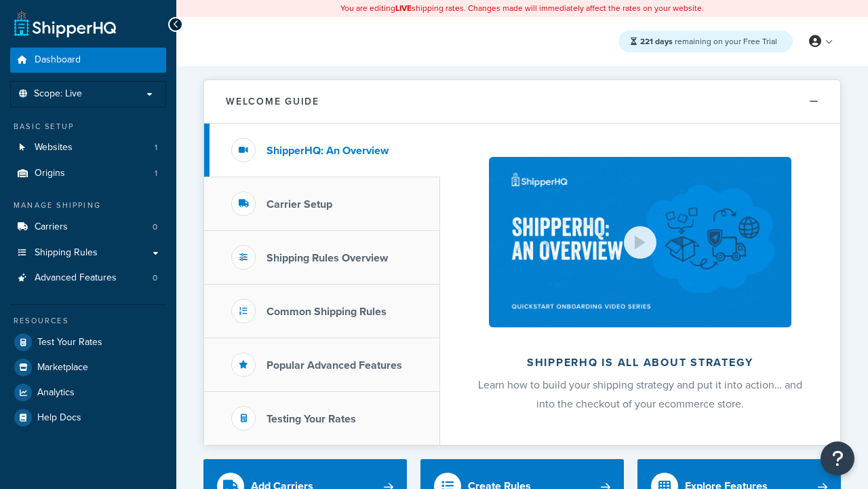  What do you see at coordinates (57, 60) in the screenshot?
I see `span: Dashboard` at bounding box center [57, 60].